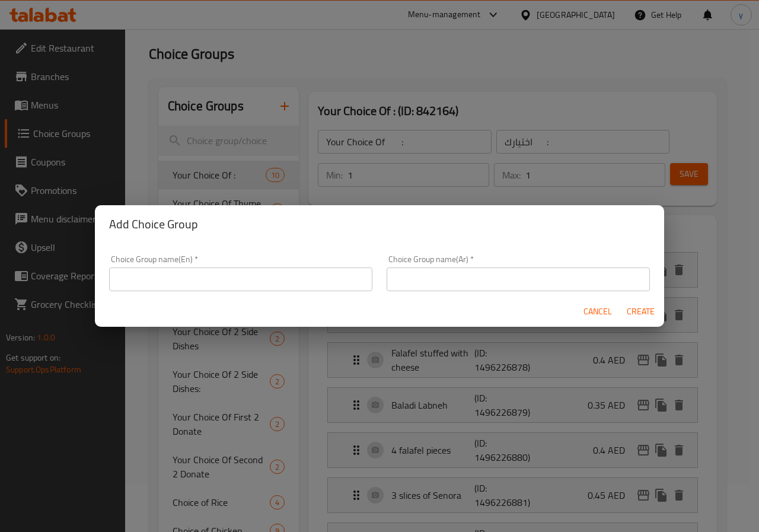  Describe the element at coordinates (641, 311) in the screenshot. I see `span: Create` at that location.